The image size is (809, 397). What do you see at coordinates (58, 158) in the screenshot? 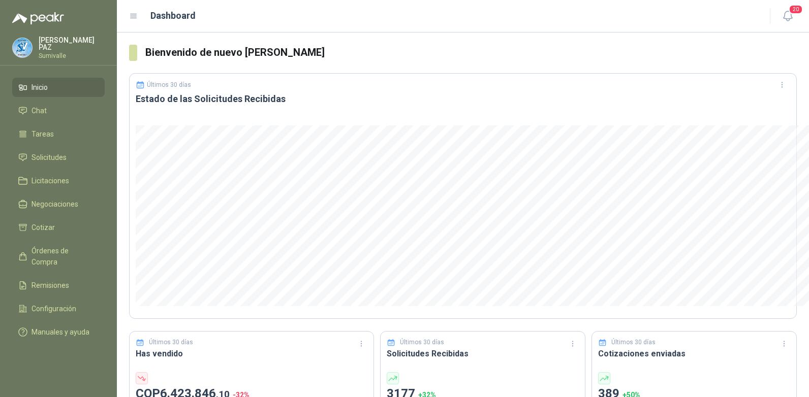
I see `a: Solicitudes` at bounding box center [58, 158].